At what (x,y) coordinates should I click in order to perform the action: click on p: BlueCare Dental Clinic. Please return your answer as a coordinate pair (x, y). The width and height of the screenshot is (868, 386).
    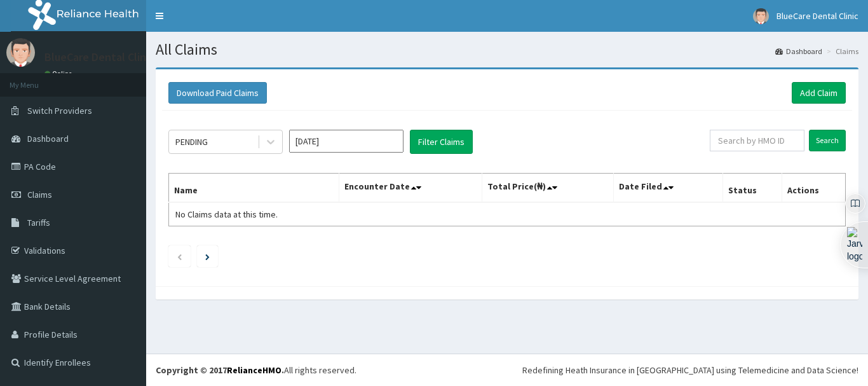
    Looking at the image, I should click on (99, 57).